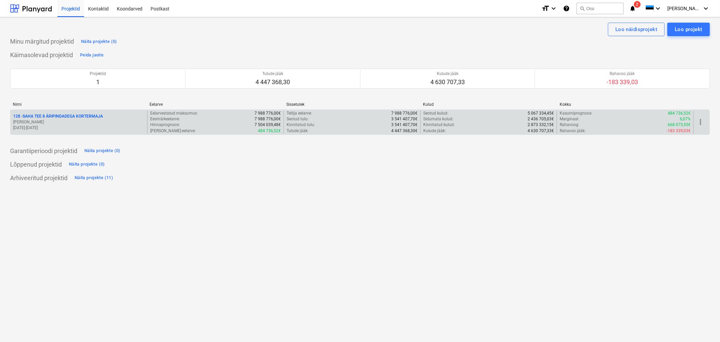 The image size is (720, 342). Describe the element at coordinates (625, 104) in the screenshot. I see `div: Kokku` at that location.